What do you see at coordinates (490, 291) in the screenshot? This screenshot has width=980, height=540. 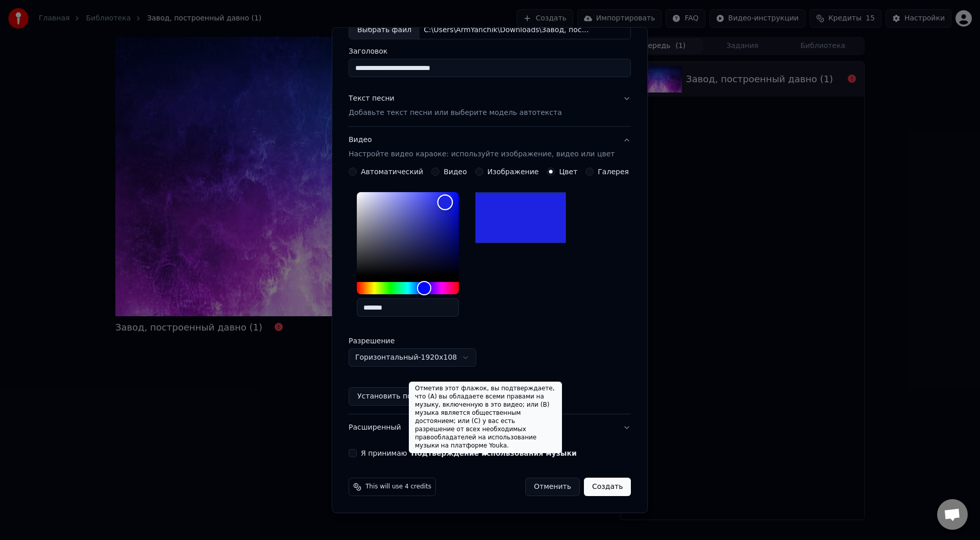 I see `div: ВидеоНастройте видео караоке: используйте изображение, видео или цвет` at bounding box center [490, 291].